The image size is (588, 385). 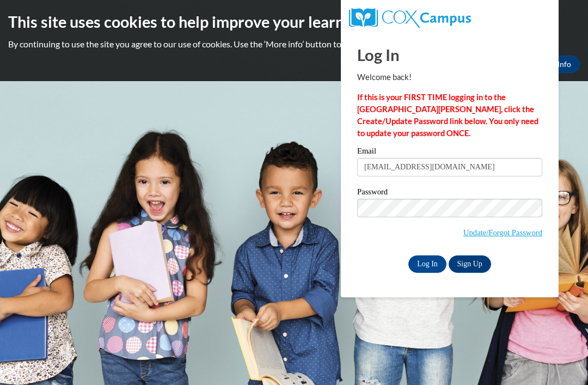 I want to click on input: Log In, so click(x=427, y=264).